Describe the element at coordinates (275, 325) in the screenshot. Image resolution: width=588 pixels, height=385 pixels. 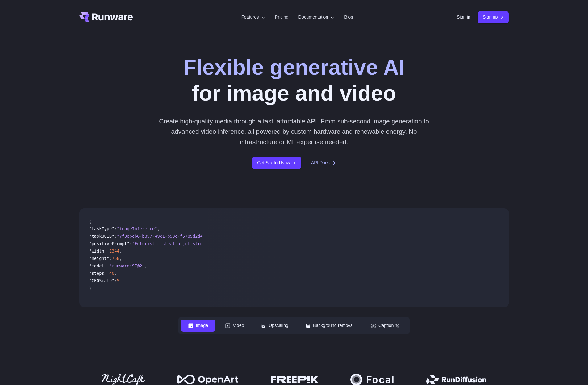
I see `button: Upscaling` at that location.